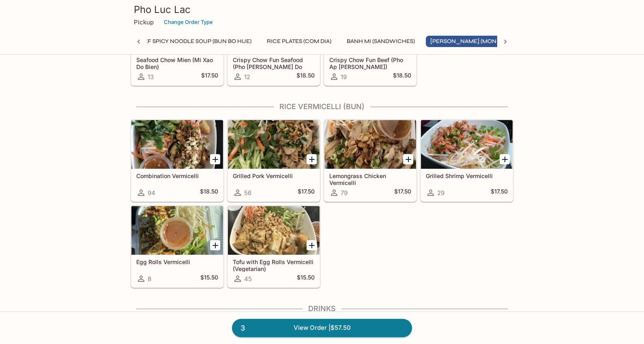  I want to click on button: Banh Mi (Sandwiches), so click(381, 41).